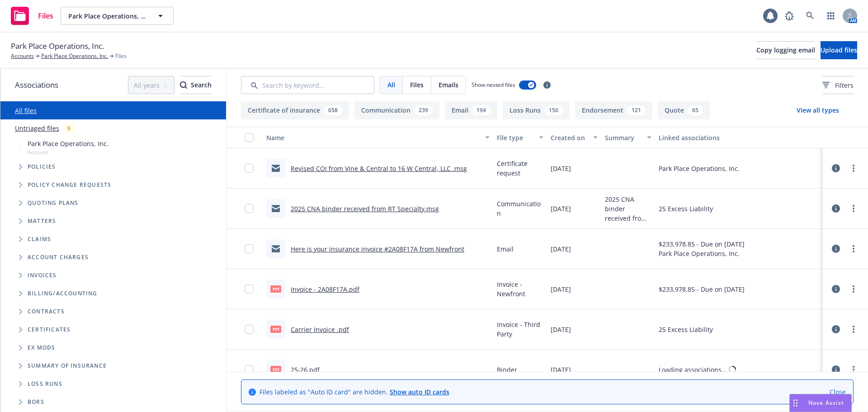  I want to click on div: 6, so click(69, 128).